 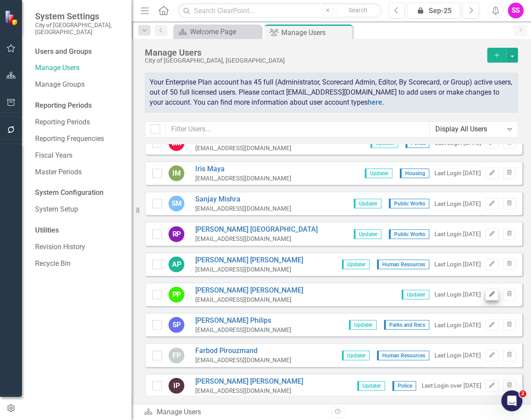 What do you see at coordinates (279, 11) in the screenshot?
I see `input: Search ClearPoint...` at bounding box center [279, 11].